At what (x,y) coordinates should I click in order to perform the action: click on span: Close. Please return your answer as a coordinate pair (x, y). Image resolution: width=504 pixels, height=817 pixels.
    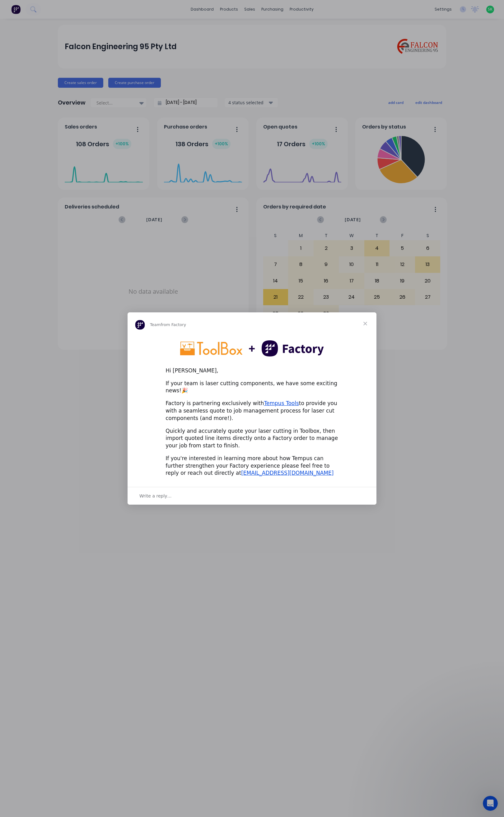
    Looking at the image, I should click on (365, 324).